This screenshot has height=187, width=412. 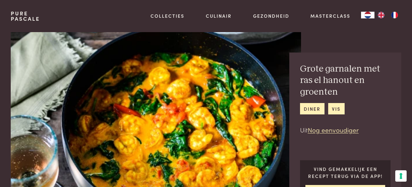 I want to click on a: diner, so click(x=312, y=109).